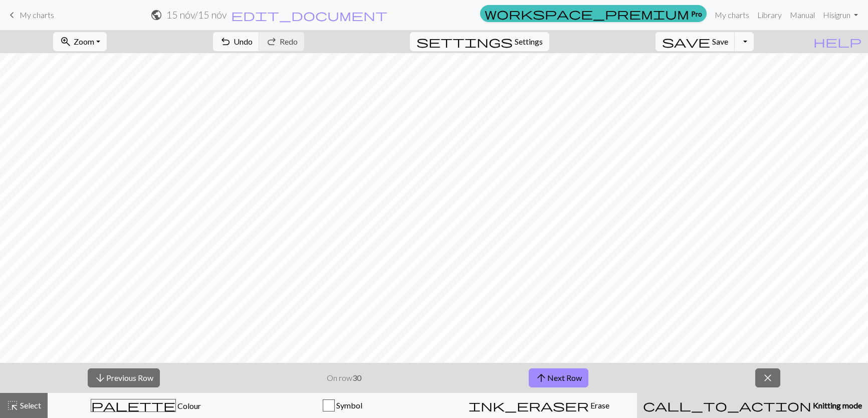 This screenshot has height=418, width=868. What do you see at coordinates (720, 41) in the screenshot?
I see `span: Save` at bounding box center [720, 41].